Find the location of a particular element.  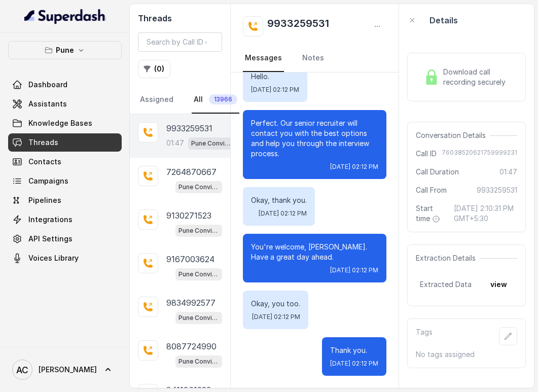

a: Messages is located at coordinates (263, 58).